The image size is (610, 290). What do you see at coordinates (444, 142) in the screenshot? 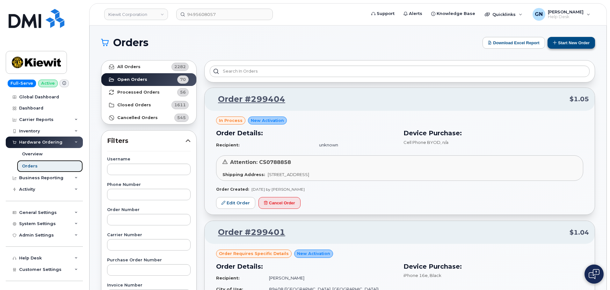
I see `span: , n/a` at bounding box center [444, 142].